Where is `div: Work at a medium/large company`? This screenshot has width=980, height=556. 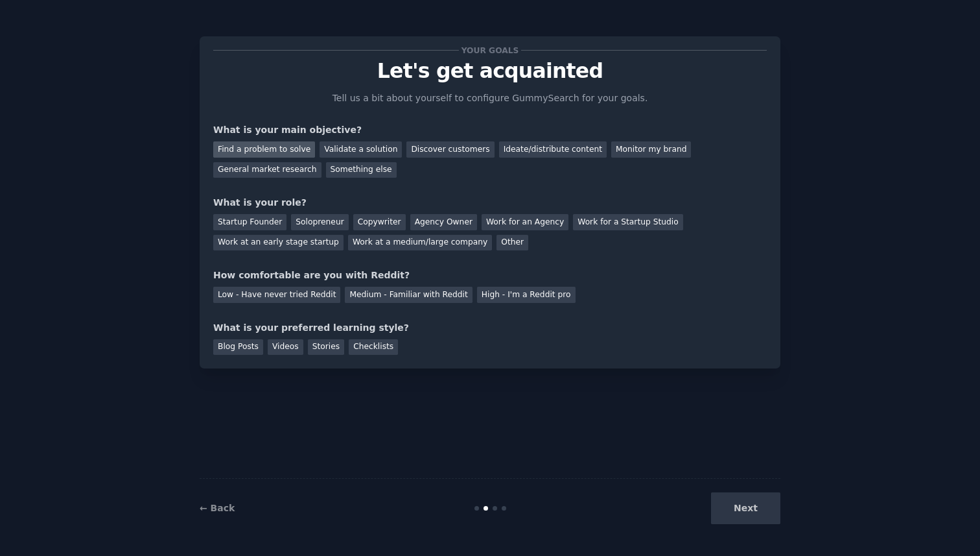
div: Work at a medium/large company is located at coordinates (420, 242).